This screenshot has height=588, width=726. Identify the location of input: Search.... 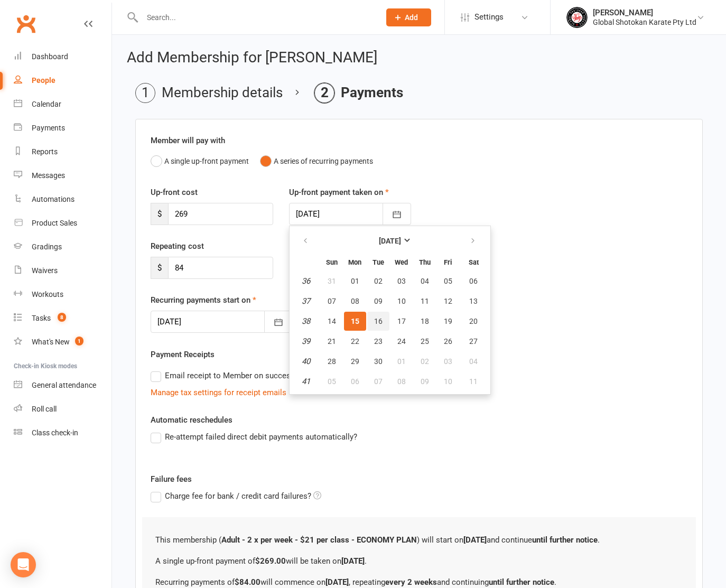
(256, 17).